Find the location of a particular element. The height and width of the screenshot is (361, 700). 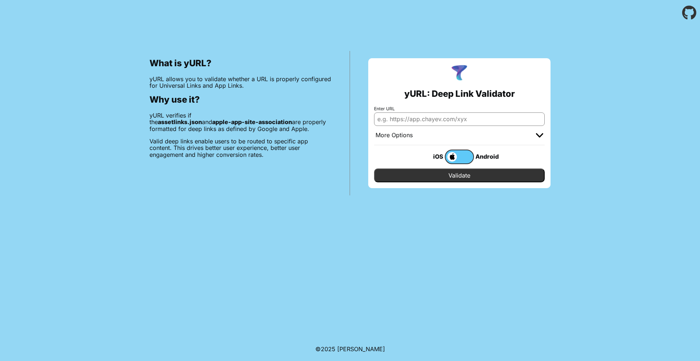

input: e.g. https://app.chayev.com/xyx is located at coordinates (459, 119).